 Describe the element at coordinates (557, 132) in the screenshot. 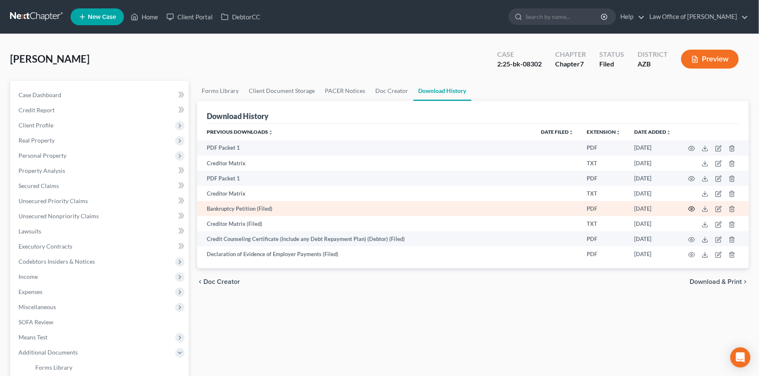

I see `a: Date Filedunfold_more` at that location.